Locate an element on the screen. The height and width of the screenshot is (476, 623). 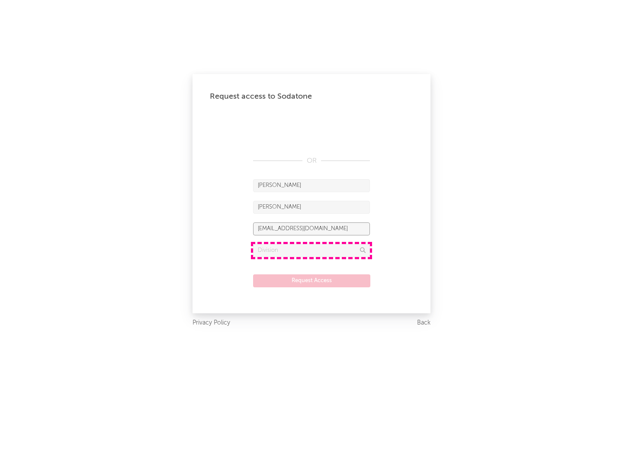
a: Back is located at coordinates (424, 323).